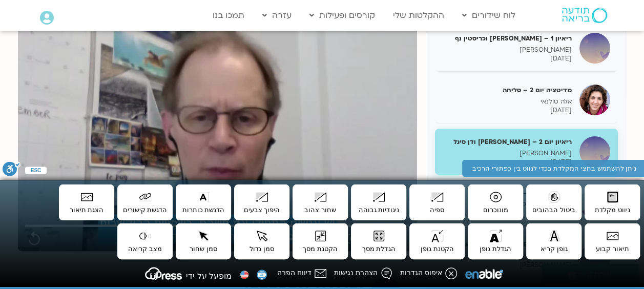  What do you see at coordinates (584, 16) in the screenshot?
I see `img: תודעה בריאה` at bounding box center [584, 16].